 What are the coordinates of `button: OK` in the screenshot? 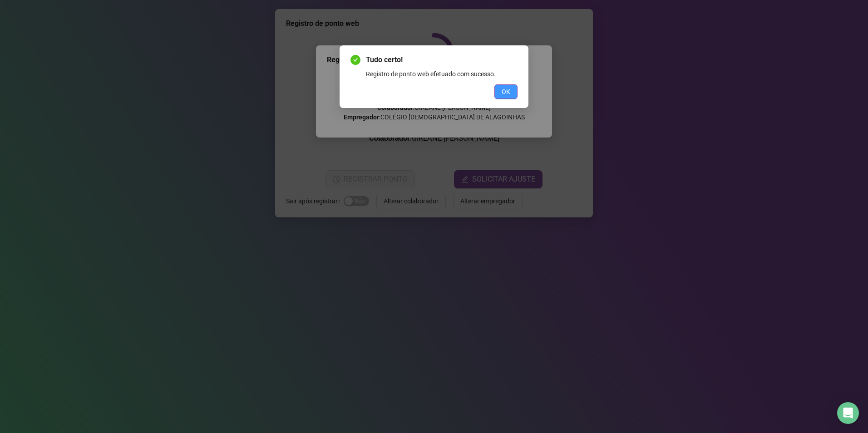 It's located at (506, 92).